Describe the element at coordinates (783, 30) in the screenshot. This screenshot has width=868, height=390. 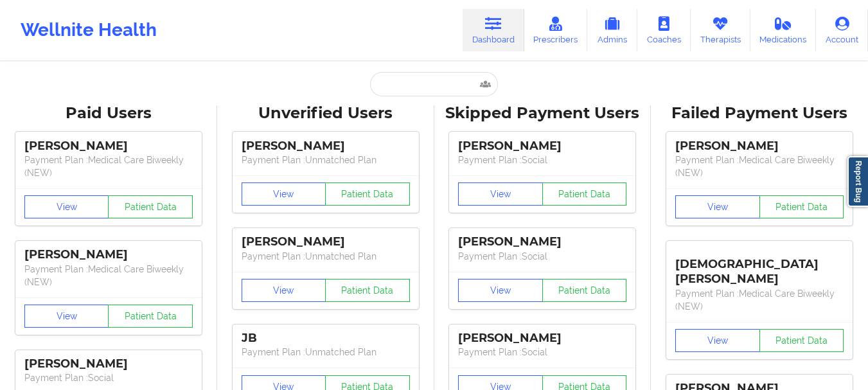
I see `a: Medications` at that location.